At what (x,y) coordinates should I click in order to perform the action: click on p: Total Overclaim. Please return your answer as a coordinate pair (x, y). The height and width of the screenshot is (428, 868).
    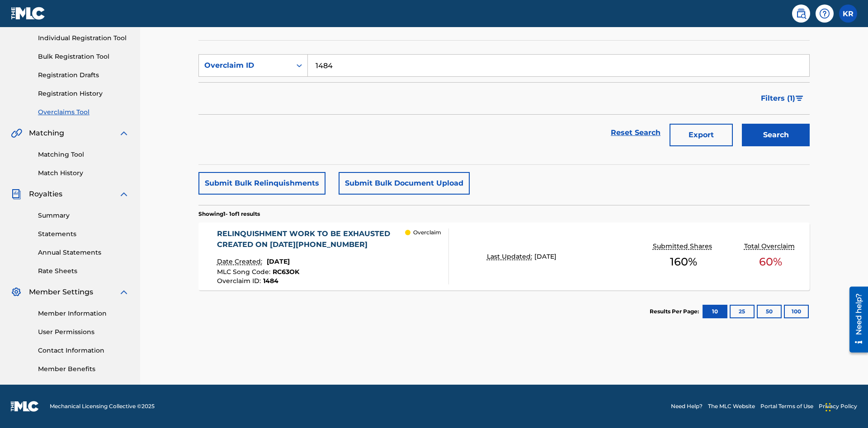
    Looking at the image, I should click on (770, 246).